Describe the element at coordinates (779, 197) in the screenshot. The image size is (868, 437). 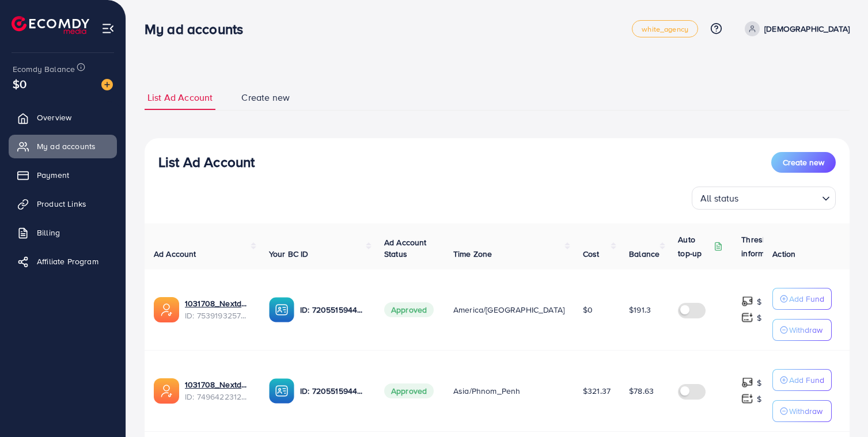
I see `input: Search for option` at that location.